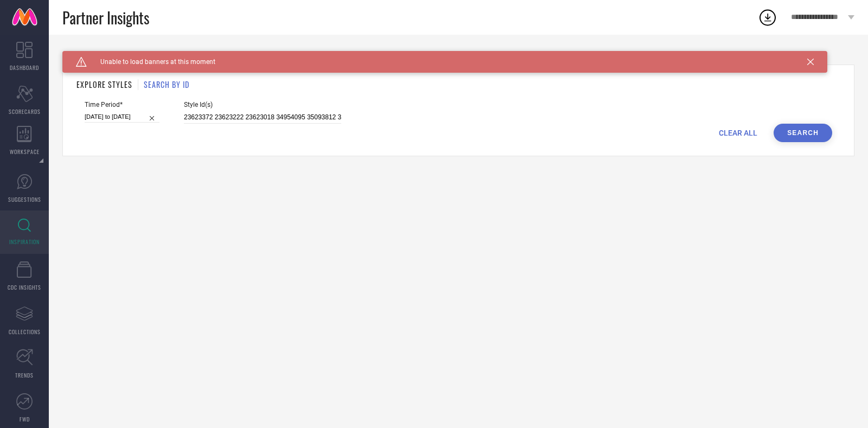 Image resolution: width=868 pixels, height=428 pixels. Describe the element at coordinates (803, 133) in the screenshot. I see `button: Search` at that location.